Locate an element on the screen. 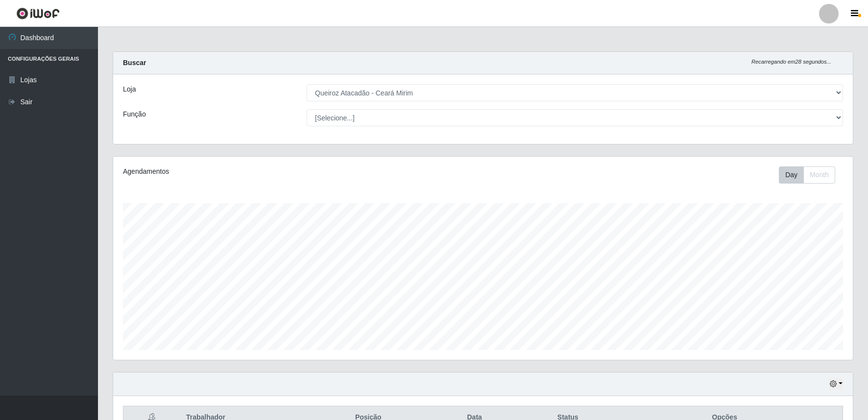 This screenshot has height=420, width=868. div: Agendamentos is located at coordinates (269, 171).